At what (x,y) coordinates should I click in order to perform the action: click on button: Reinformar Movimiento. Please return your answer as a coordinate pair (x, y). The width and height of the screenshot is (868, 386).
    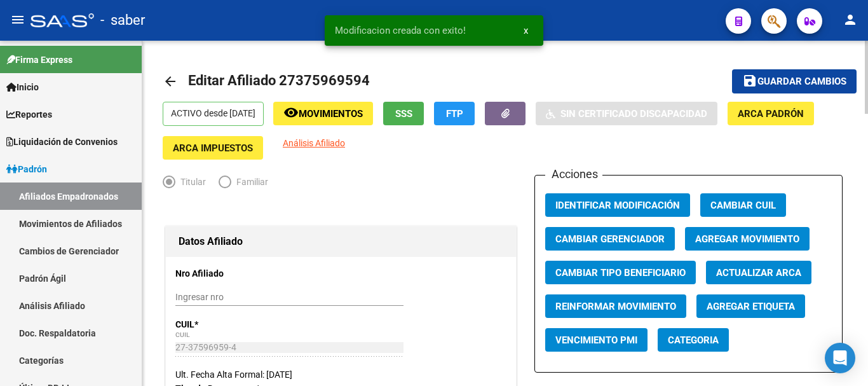
    Looking at the image, I should click on (616, 306).